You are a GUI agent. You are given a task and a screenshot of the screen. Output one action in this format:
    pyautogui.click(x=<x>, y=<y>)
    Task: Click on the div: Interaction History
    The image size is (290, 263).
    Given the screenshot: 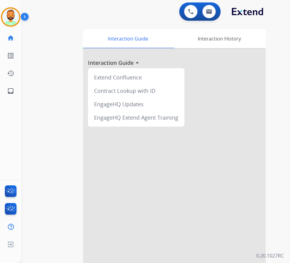 What is the action you would take?
    pyautogui.click(x=219, y=39)
    